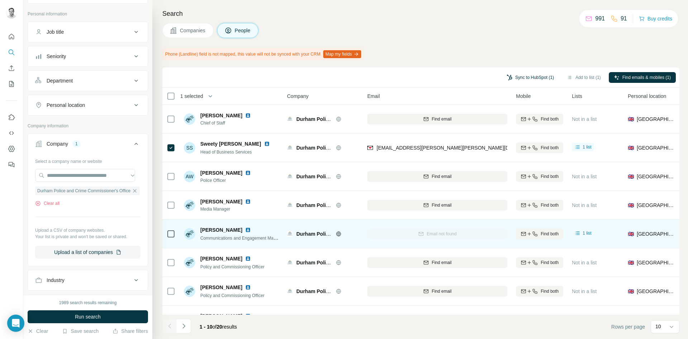  I want to click on span: results, so click(218, 327).